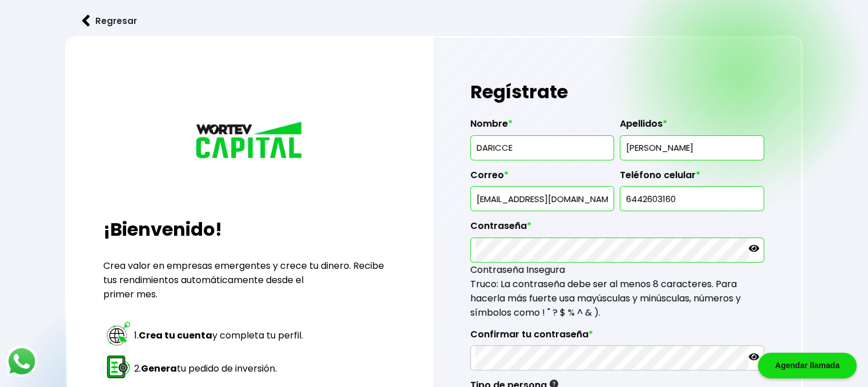 The height and width of the screenshot is (387, 868). Describe the element at coordinates (617, 229) in the screenshot. I see `label: Contraseña` at that location.